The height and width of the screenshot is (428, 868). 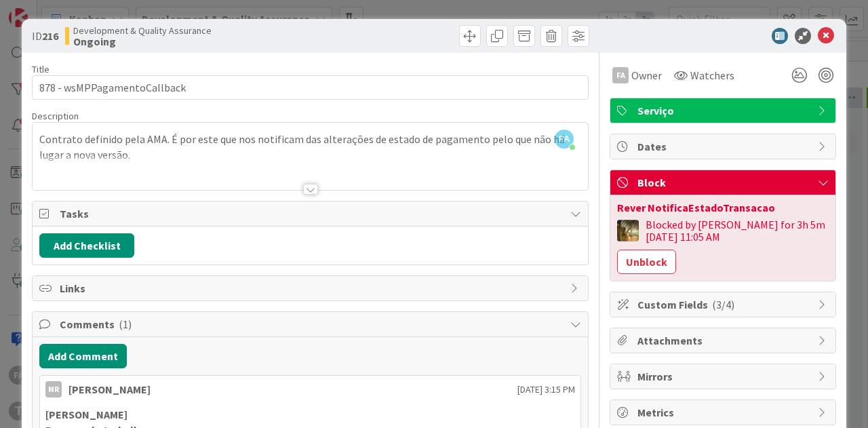 What do you see at coordinates (621, 75) in the screenshot?
I see `div: FA` at bounding box center [621, 75].